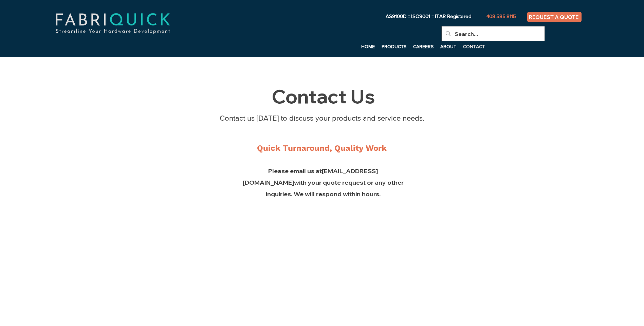 The height and width of the screenshot is (326, 644). Describe the element at coordinates (424, 46) in the screenshot. I see `a: CAREERS` at that location.